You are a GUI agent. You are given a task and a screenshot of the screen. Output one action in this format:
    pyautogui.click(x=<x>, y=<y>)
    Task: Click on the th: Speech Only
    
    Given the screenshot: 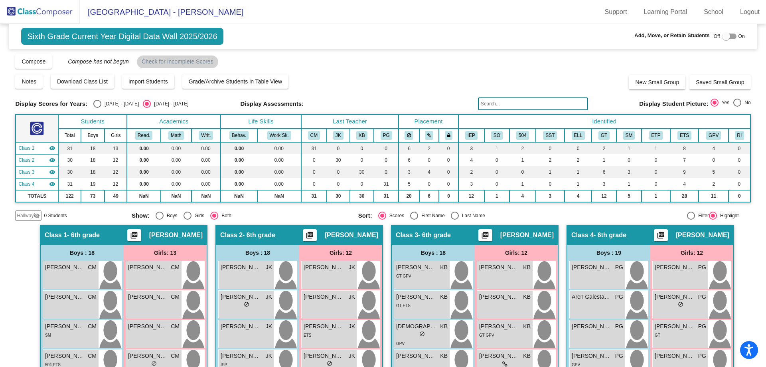 What is the action you would take?
    pyautogui.click(x=497, y=135)
    